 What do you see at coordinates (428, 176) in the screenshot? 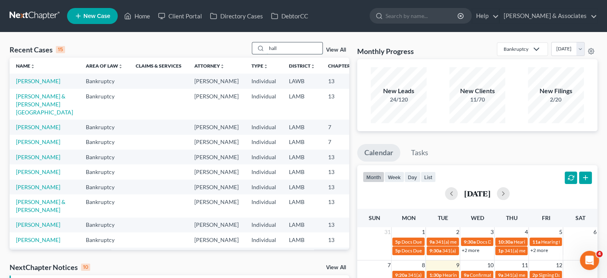
I see `button: list` at bounding box center [428, 176].